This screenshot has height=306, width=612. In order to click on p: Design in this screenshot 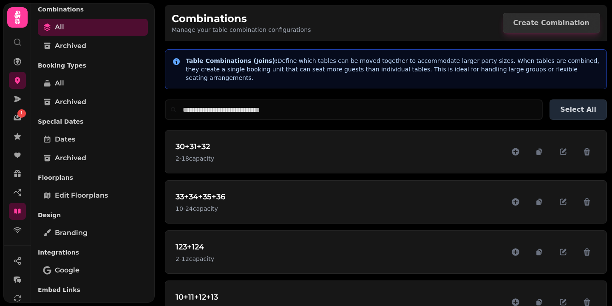, I will do `click(93, 215)`.